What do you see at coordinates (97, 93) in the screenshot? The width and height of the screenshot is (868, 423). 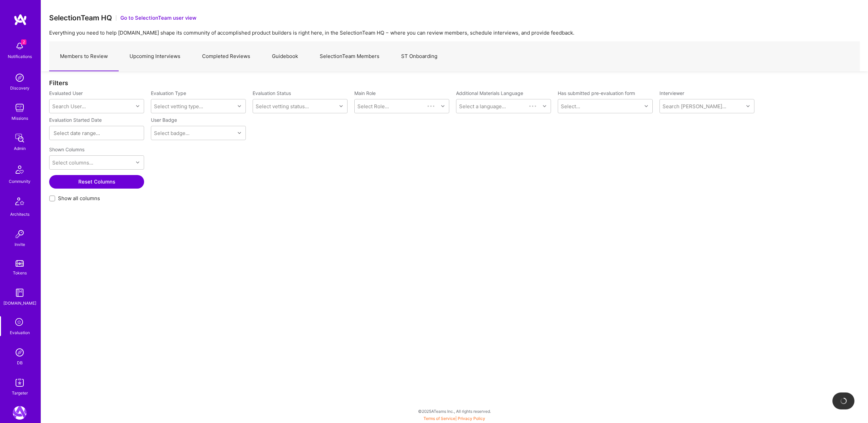 I see `label: Evaluated User` at bounding box center [97, 93].